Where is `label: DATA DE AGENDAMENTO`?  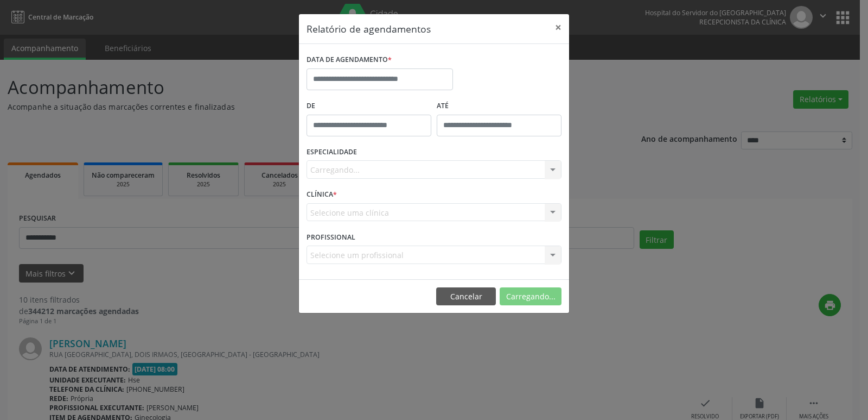
label: DATA DE AGENDAMENTO is located at coordinates (349, 60).